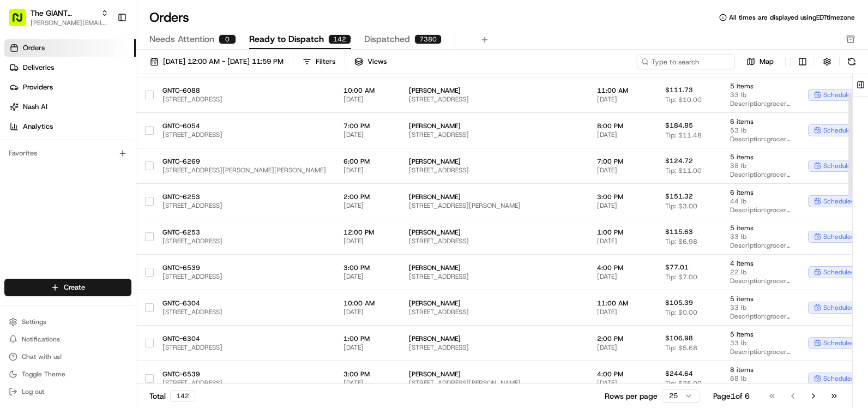 This screenshot has height=408, width=868. Describe the element at coordinates (377, 62) in the screenshot. I see `span: Views` at that location.